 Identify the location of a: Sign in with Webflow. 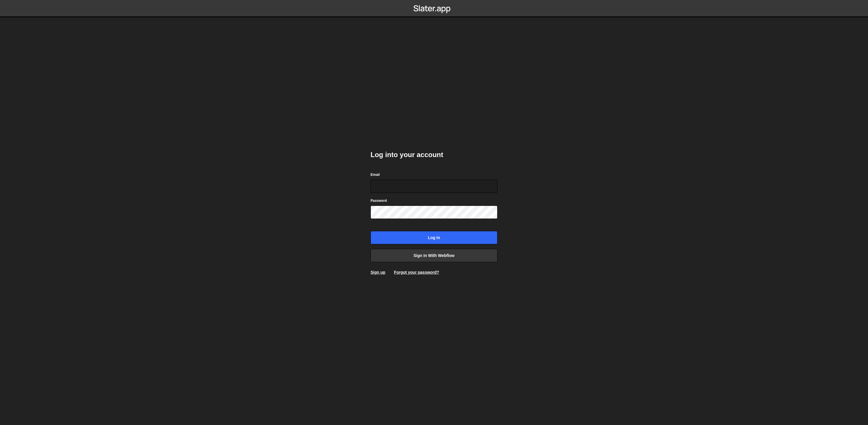
(434, 255).